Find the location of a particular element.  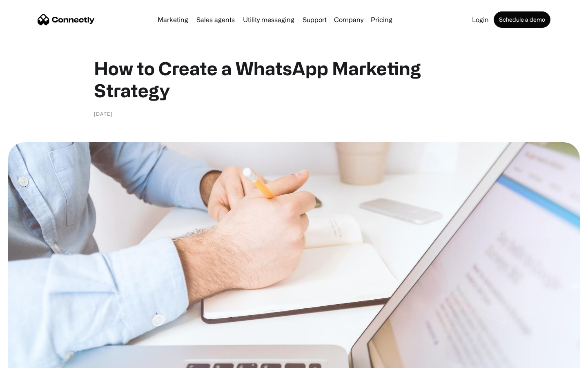

aside: Language selected: English is located at coordinates (29, 359).